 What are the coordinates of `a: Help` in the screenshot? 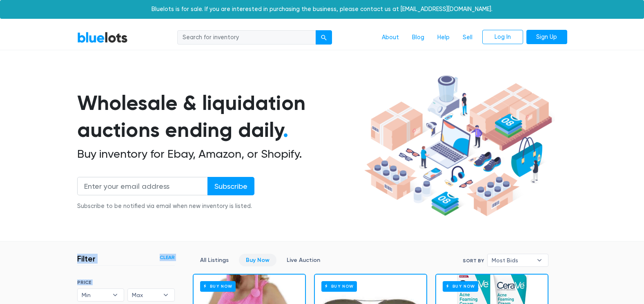 It's located at (444, 37).